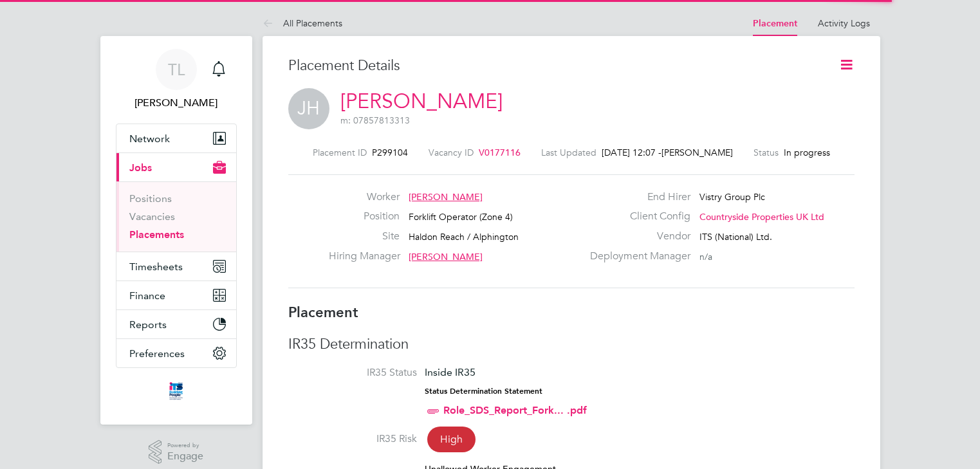 The image size is (980, 469). I want to click on label: Client Config, so click(636, 216).